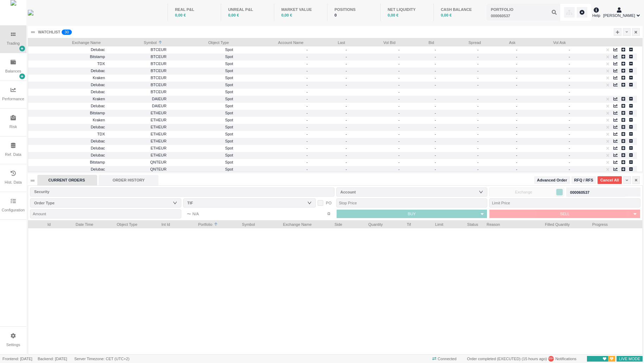  What do you see at coordinates (158, 224) in the screenshot?
I see `span: Int Id` at bounding box center [158, 224].